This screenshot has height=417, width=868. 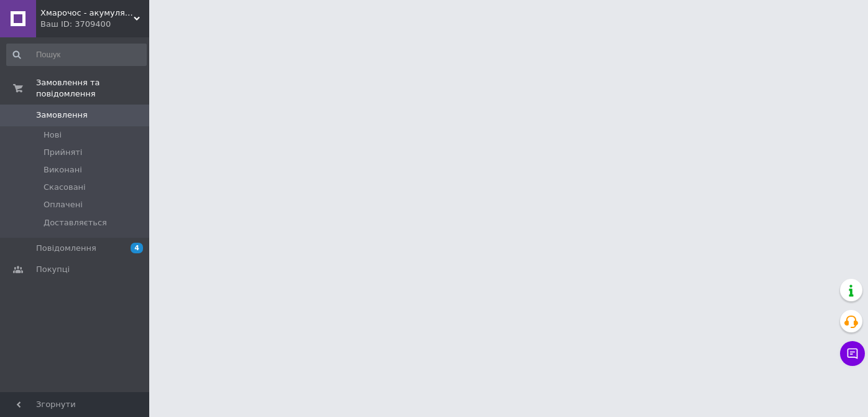 What do you see at coordinates (53, 269) in the screenshot?
I see `span: Покупці` at bounding box center [53, 269].